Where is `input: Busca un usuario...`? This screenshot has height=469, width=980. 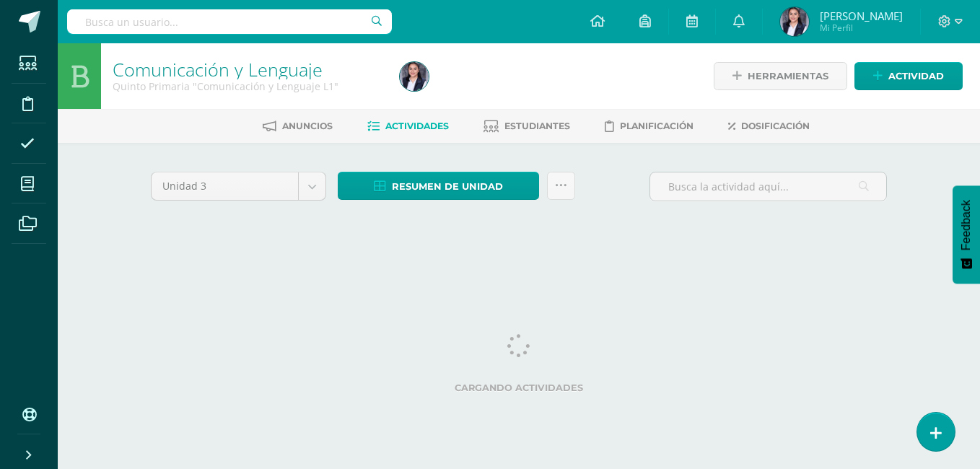 input: Busca un usuario... is located at coordinates (230, 22).